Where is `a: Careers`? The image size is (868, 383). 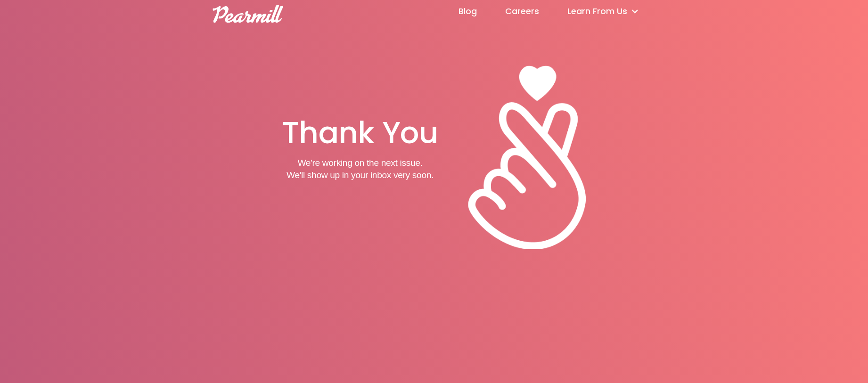 a: Careers is located at coordinates (536, 11).